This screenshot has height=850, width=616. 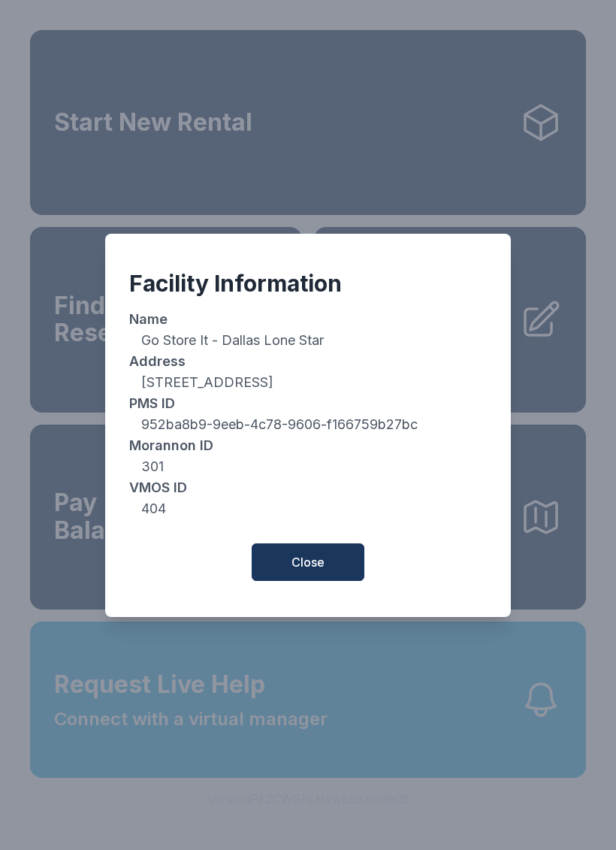 I want to click on div: Facility Information, so click(x=308, y=283).